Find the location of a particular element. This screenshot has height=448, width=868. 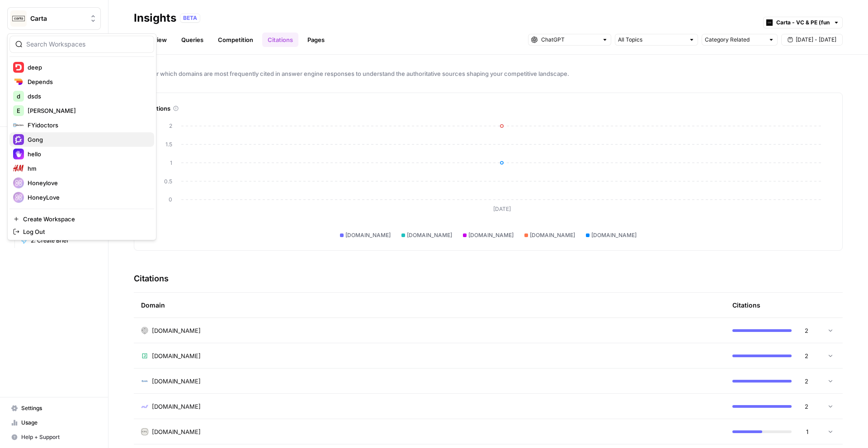

a: Log Out is located at coordinates (82, 231).